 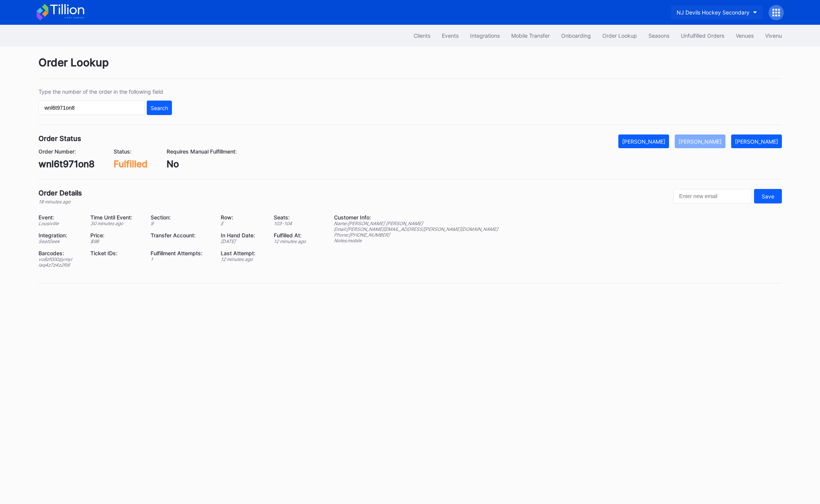 I want to click on div: 9, so click(x=180, y=223).